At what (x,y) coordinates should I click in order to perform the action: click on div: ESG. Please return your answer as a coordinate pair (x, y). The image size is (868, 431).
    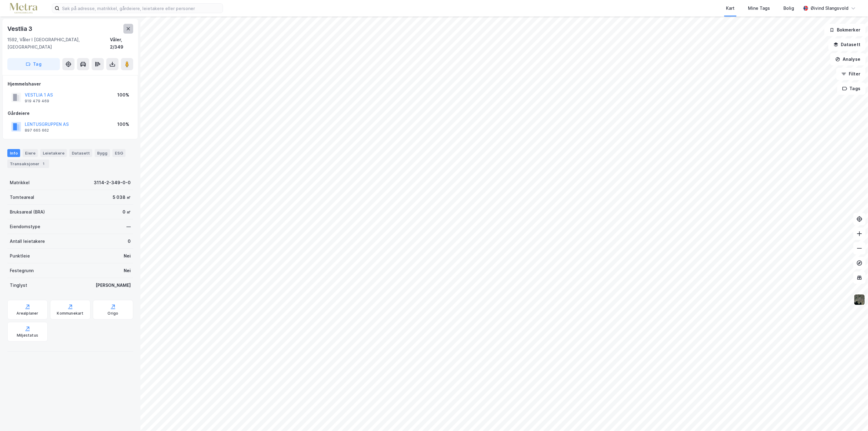
    Looking at the image, I should click on (119, 153).